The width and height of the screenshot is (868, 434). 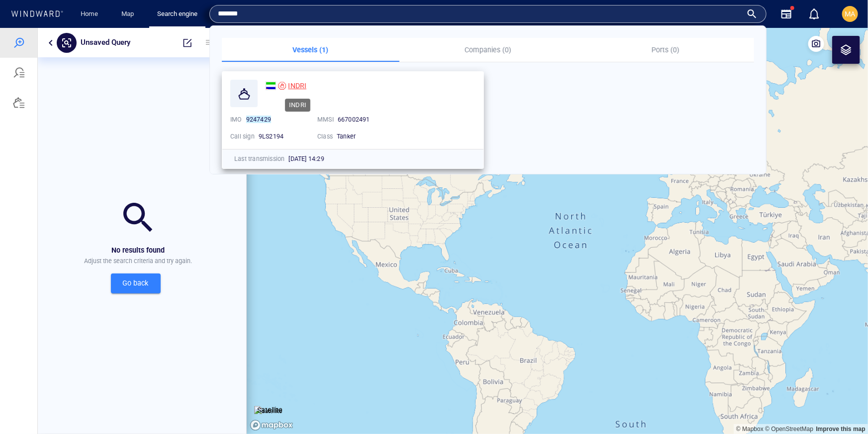 I want to click on p: Adjust the search criteria and try again., so click(x=138, y=233).